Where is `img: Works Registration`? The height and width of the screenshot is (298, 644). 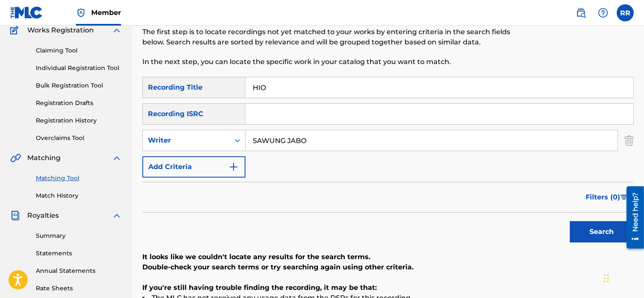
img: Works Registration is located at coordinates (16, 30).